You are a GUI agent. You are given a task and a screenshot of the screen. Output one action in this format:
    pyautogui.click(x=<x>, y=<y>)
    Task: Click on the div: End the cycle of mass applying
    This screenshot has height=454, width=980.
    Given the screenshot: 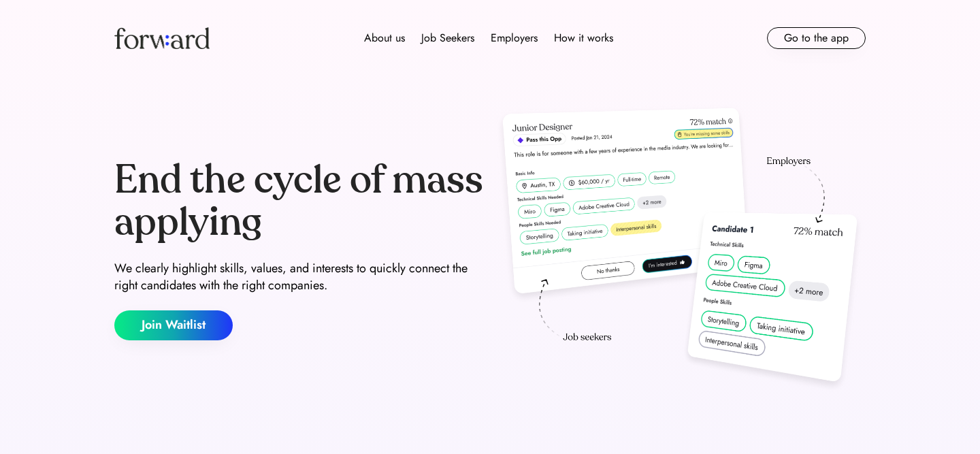 What is the action you would take?
    pyautogui.click(x=299, y=200)
    